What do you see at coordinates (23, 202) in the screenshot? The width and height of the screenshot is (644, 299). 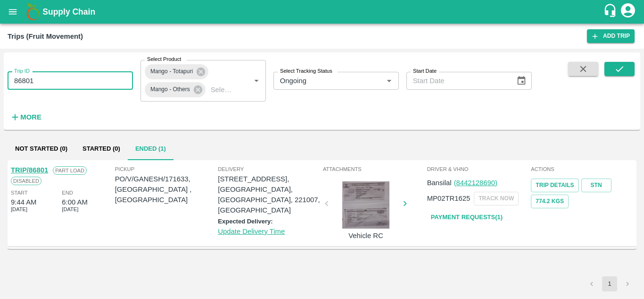 I see `div: 9:44 AM` at bounding box center [23, 202].